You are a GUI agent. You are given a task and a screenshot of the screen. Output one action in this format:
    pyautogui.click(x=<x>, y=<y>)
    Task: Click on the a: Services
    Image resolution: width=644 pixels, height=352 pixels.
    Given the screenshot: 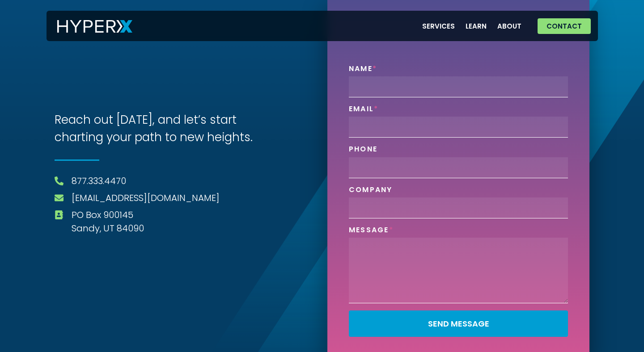 What is the action you would take?
    pyautogui.click(x=438, y=26)
    